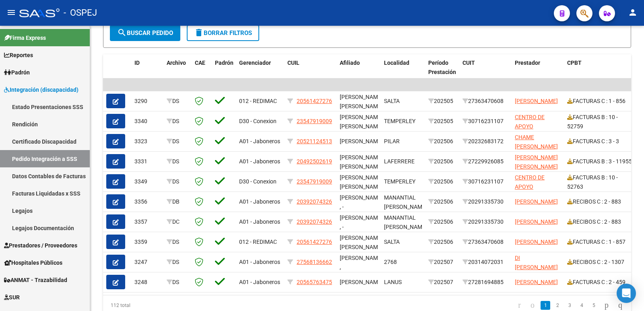 This screenshot has width=644, height=311. What do you see at coordinates (601, 242) in the screenshot?
I see `div: FACTURAS C : 1 - 857` at bounding box center [601, 242].